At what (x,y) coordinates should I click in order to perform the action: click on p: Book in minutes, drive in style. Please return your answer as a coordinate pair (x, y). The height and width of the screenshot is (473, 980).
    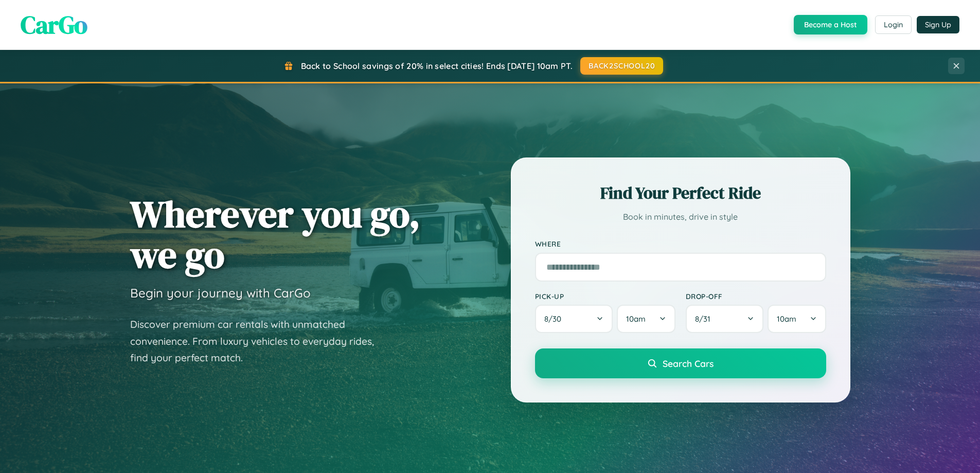
    Looking at the image, I should click on (680, 217).